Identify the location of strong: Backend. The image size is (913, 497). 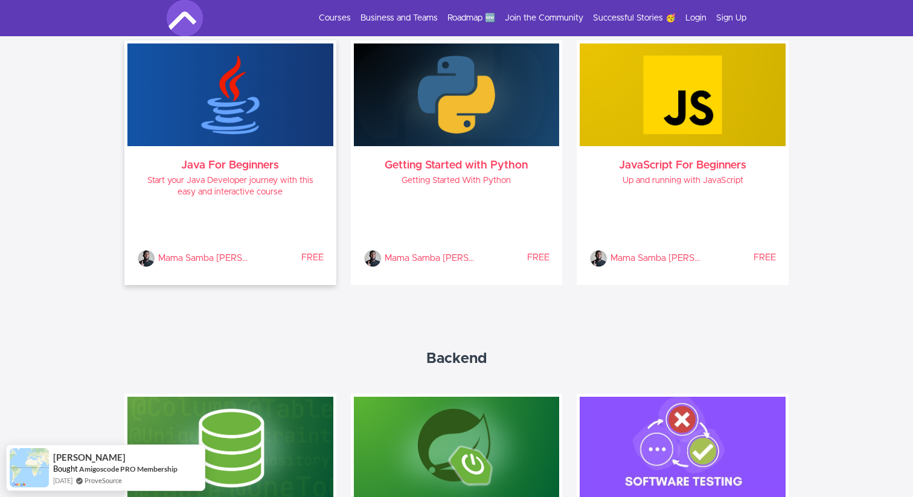
(457, 359).